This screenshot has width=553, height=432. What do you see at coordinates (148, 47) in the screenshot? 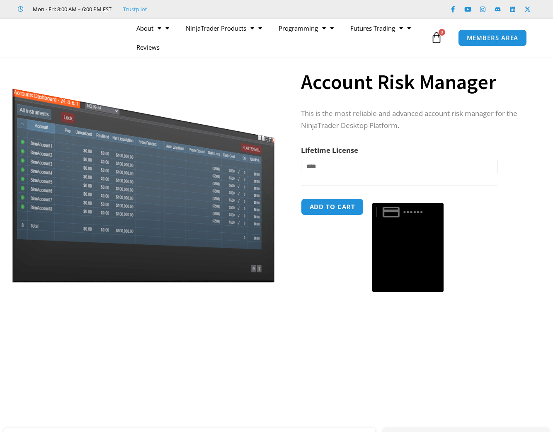
I see `a: Reviews` at bounding box center [148, 47].